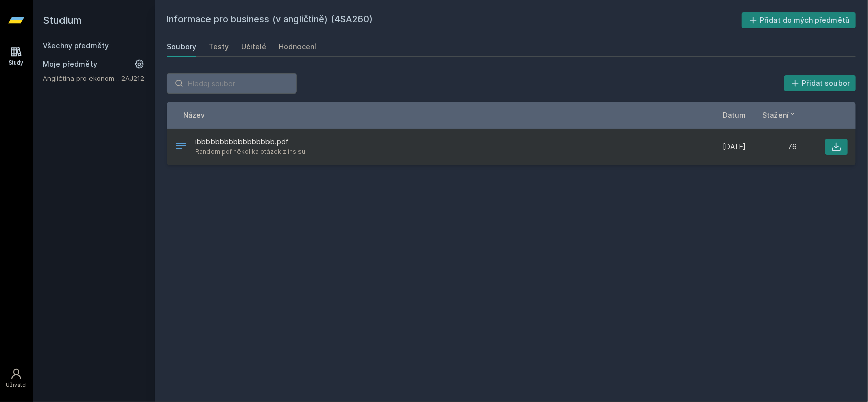 Image resolution: width=868 pixels, height=402 pixels. Describe the element at coordinates (298, 47) in the screenshot. I see `div: Hodnocení` at that location.